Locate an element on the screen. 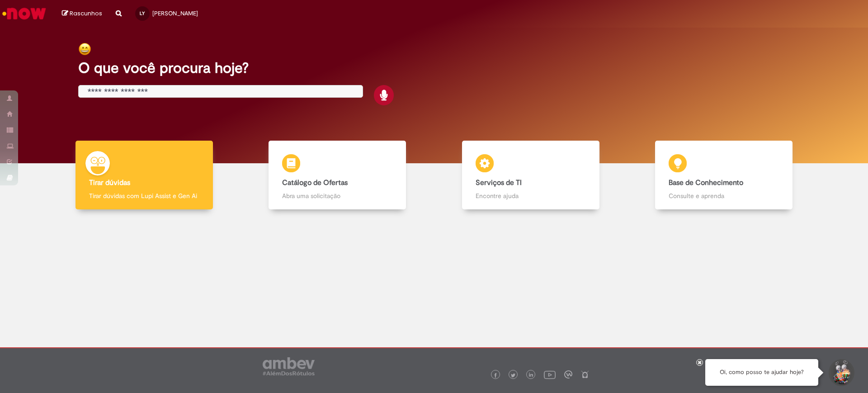 The width and height of the screenshot is (868, 393). a: Tirar dúvidas Tirar dúvidas com Lupi Assist e Gen Ai is located at coordinates (145, 175).